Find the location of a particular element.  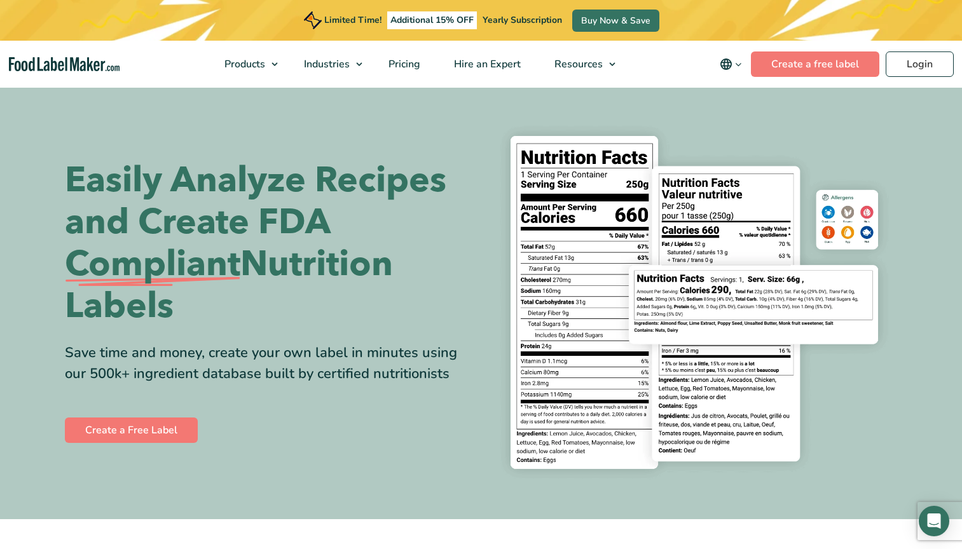

a: Create a free label is located at coordinates (815, 64).